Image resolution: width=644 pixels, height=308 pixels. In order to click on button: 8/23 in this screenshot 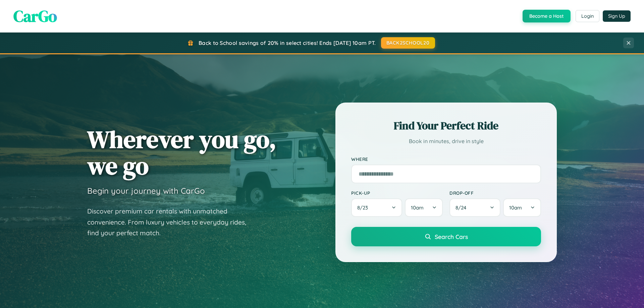, I will do `click(377, 207)`.